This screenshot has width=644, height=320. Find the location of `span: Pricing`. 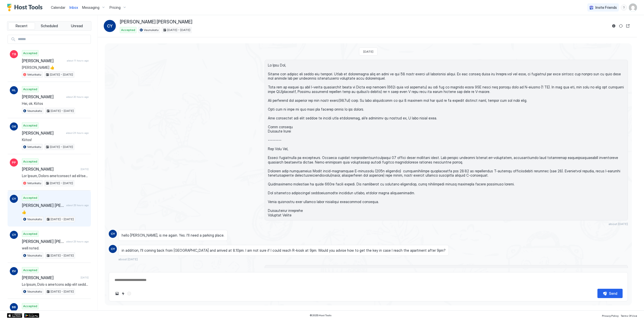

span: Pricing is located at coordinates (115, 7).